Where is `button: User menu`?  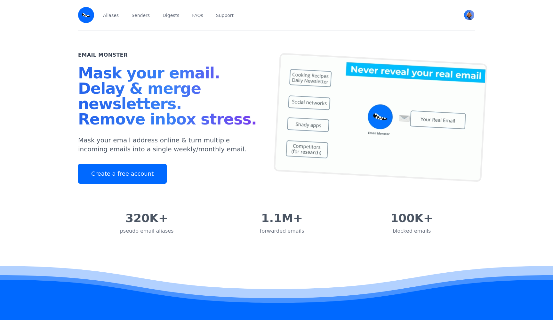 button: User menu is located at coordinates (470, 15).